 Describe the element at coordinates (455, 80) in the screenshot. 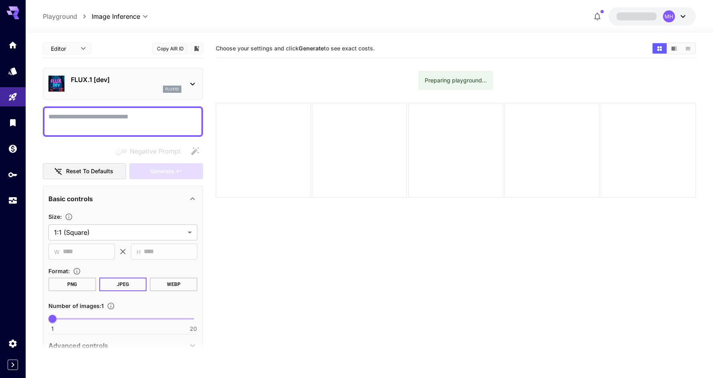

I see `div: Preparing playground...` at that location.